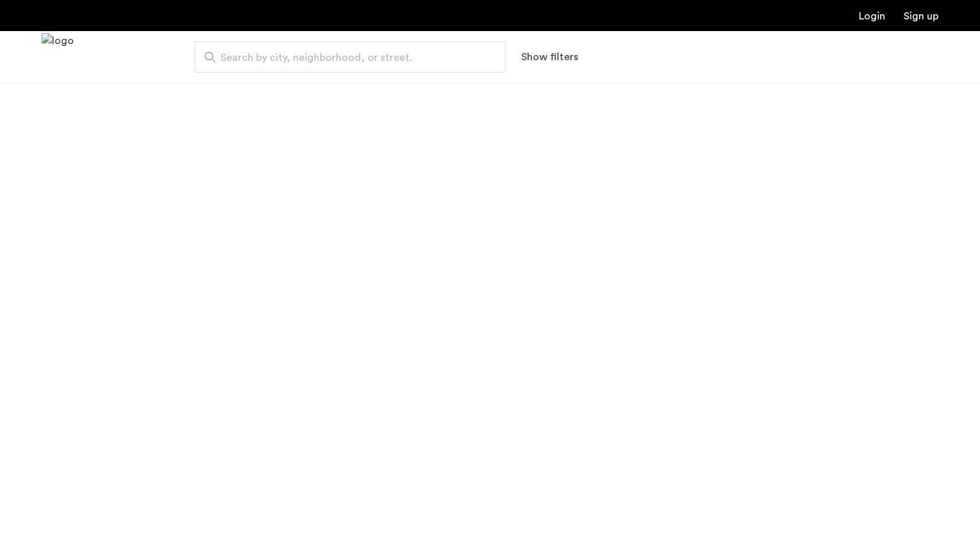  What do you see at coordinates (921, 16) in the screenshot?
I see `a: Registration` at bounding box center [921, 16].